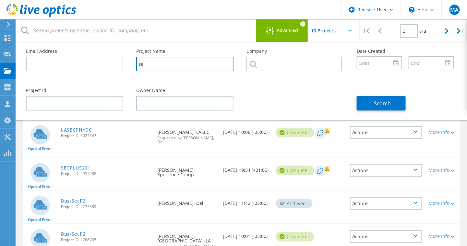 Image resolution: width=467 pixels, height=246 pixels. What do you see at coordinates (287, 30) in the screenshot?
I see `span: Advanced` at bounding box center [287, 30].